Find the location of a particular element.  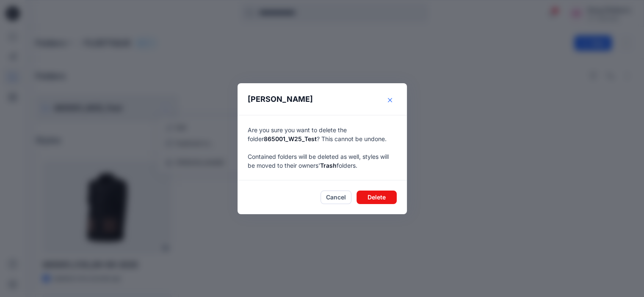

button: Close is located at coordinates (390, 100).